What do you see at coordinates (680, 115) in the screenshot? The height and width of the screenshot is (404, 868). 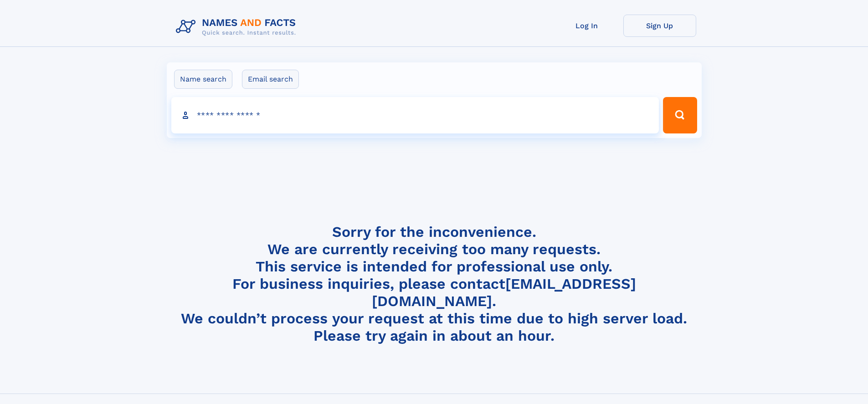 I see `button: Search Button` at bounding box center [680, 115].